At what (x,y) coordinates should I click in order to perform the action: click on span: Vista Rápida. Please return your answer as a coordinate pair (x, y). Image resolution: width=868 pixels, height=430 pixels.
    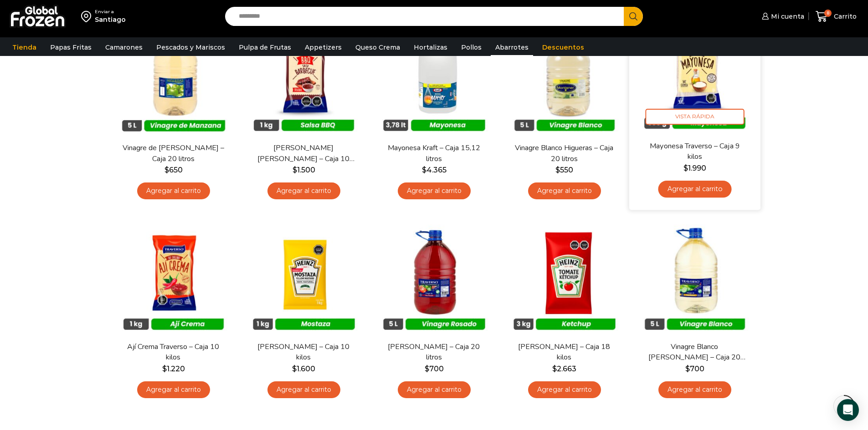
    Looking at the image, I should click on (694, 116).